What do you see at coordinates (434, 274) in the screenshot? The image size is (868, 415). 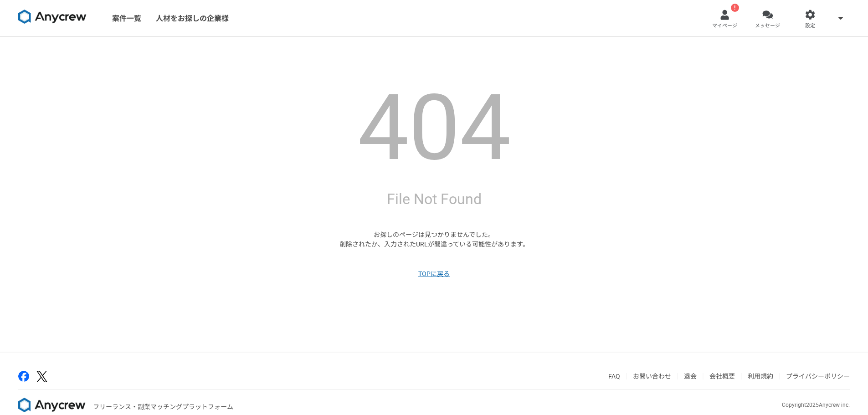 I see `a: TOPに戻る` at bounding box center [434, 274].